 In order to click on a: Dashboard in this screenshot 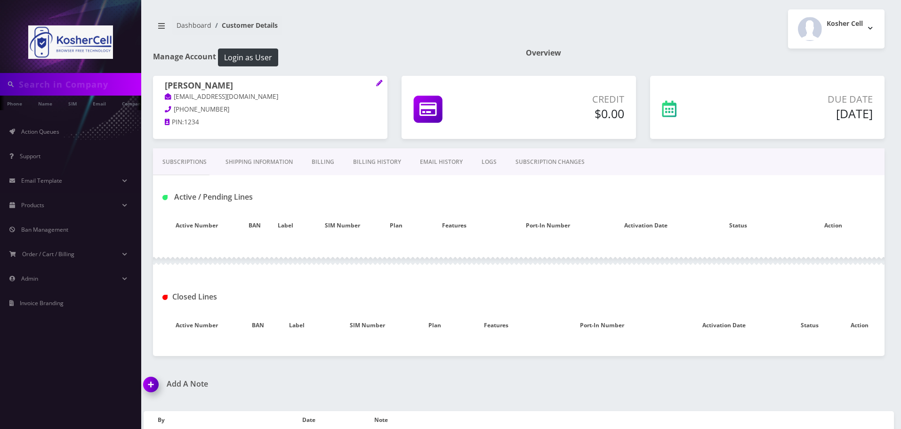, I will do `click(194, 25)`.